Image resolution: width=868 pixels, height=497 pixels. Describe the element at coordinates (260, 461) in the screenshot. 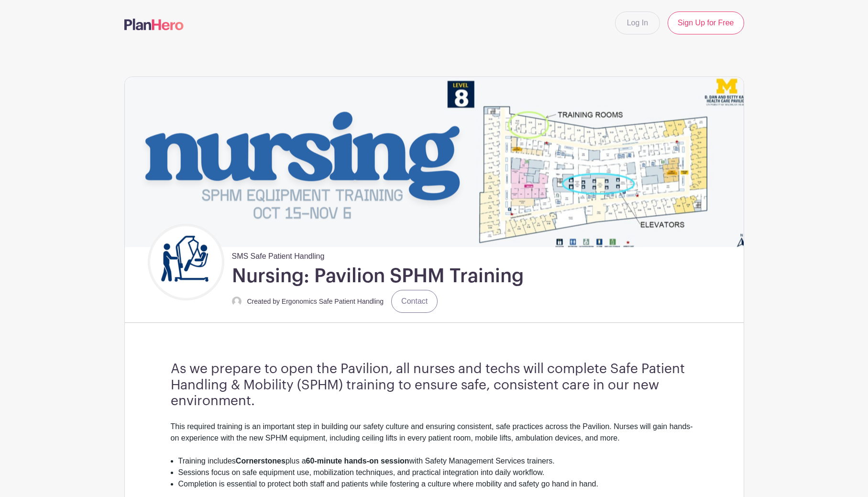

I see `strong: Cornerstones` at that location.